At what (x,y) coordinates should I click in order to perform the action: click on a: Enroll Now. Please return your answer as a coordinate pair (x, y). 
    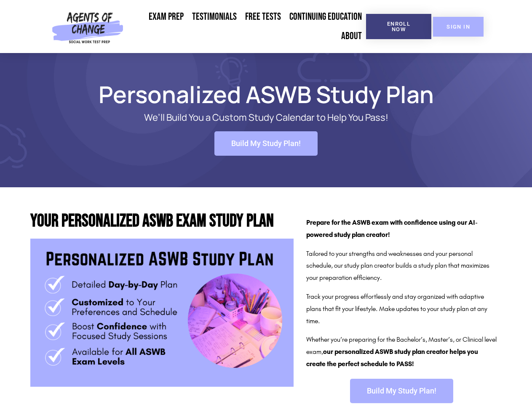
    Looking at the image, I should click on (399, 27).